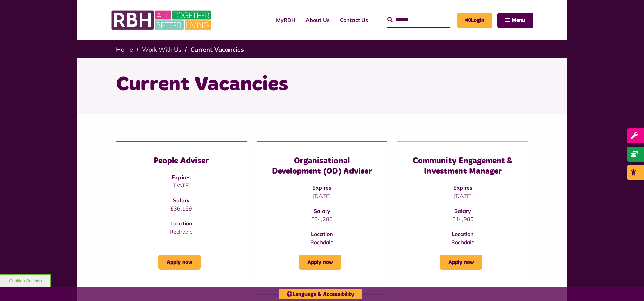 The image size is (644, 301). Describe the element at coordinates (463, 166) in the screenshot. I see `h3: Community Engagement & Investment Manager` at that location.